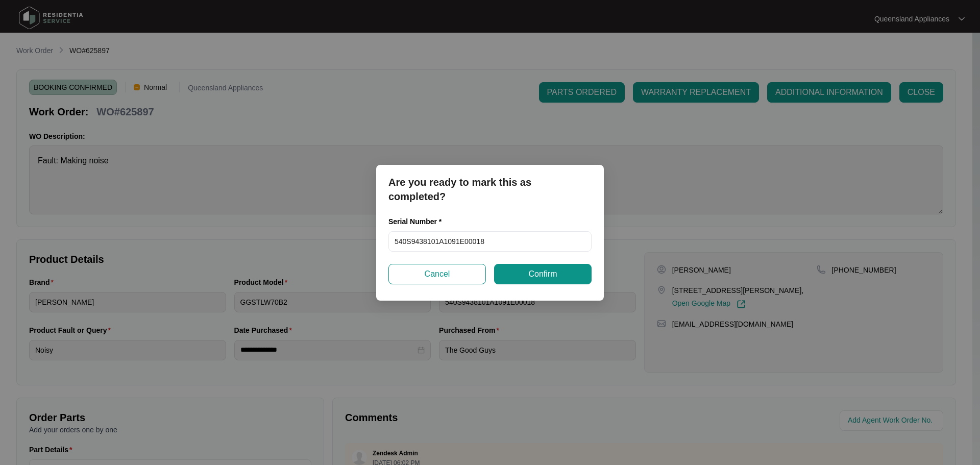 This screenshot has width=980, height=465. What do you see at coordinates (543, 274) in the screenshot?
I see `span: Confirm` at bounding box center [543, 274].